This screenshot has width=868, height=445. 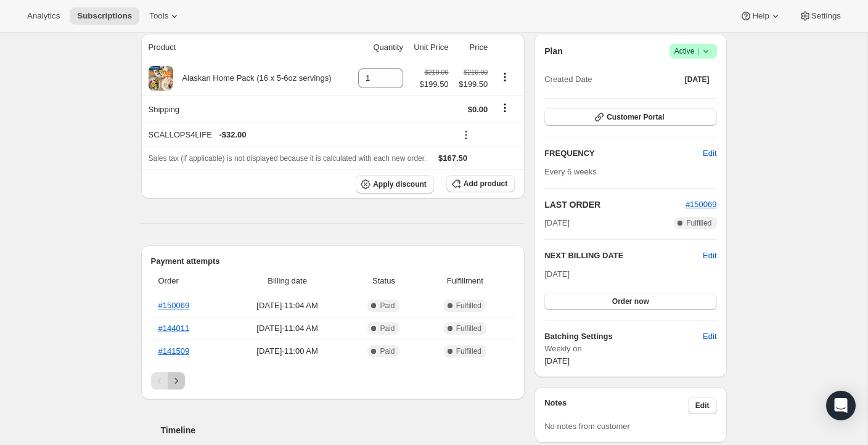 I want to click on button: Add product, so click(x=480, y=184).